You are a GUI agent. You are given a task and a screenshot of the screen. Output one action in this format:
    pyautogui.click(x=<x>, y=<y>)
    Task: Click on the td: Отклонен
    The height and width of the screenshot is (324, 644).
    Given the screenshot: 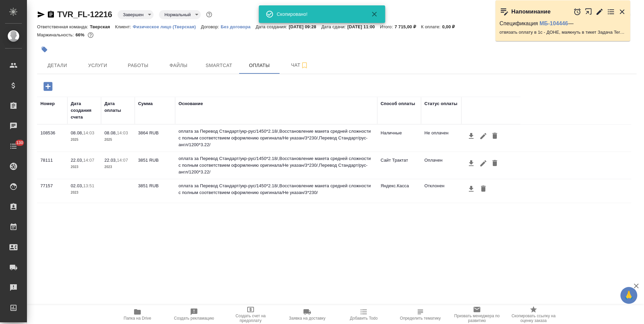 What is the action you would take?
    pyautogui.click(x=442, y=191)
    